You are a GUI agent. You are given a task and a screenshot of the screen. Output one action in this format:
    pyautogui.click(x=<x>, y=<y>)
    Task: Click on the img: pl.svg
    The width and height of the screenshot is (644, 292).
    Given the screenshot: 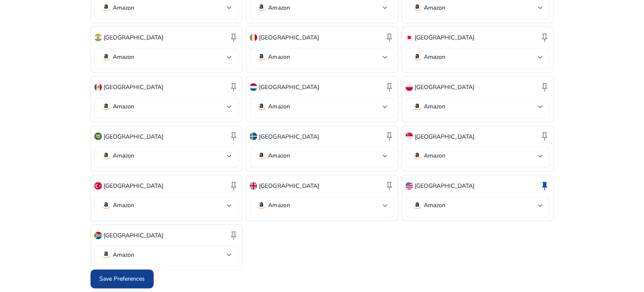 What is the action you would take?
    pyautogui.click(x=409, y=87)
    